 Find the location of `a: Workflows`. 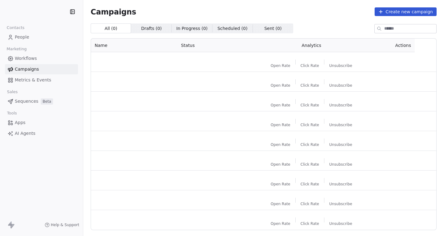

a: Workflows is located at coordinates (41, 58).